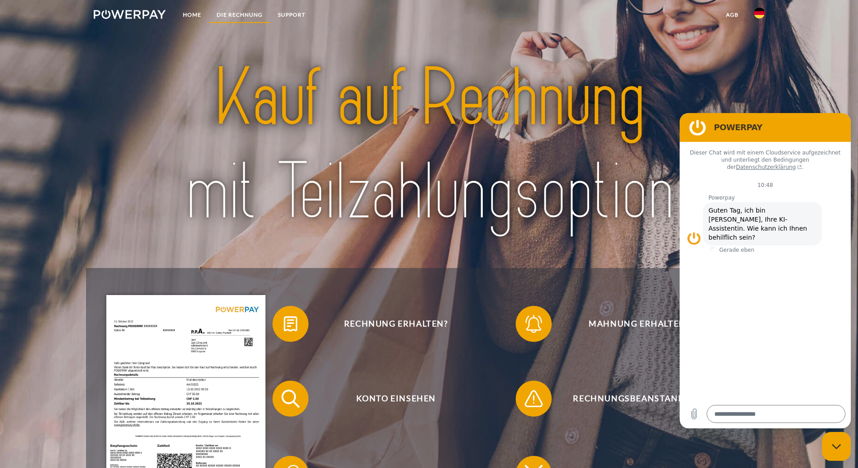 Image resolution: width=858 pixels, height=468 pixels. What do you see at coordinates (390, 324) in the screenshot?
I see `button: Rechnung erhalten?` at bounding box center [390, 324].